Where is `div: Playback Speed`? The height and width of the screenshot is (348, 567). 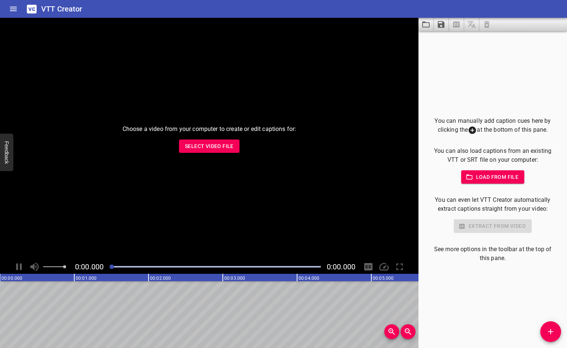
div: Playback Speed is located at coordinates (384, 267).